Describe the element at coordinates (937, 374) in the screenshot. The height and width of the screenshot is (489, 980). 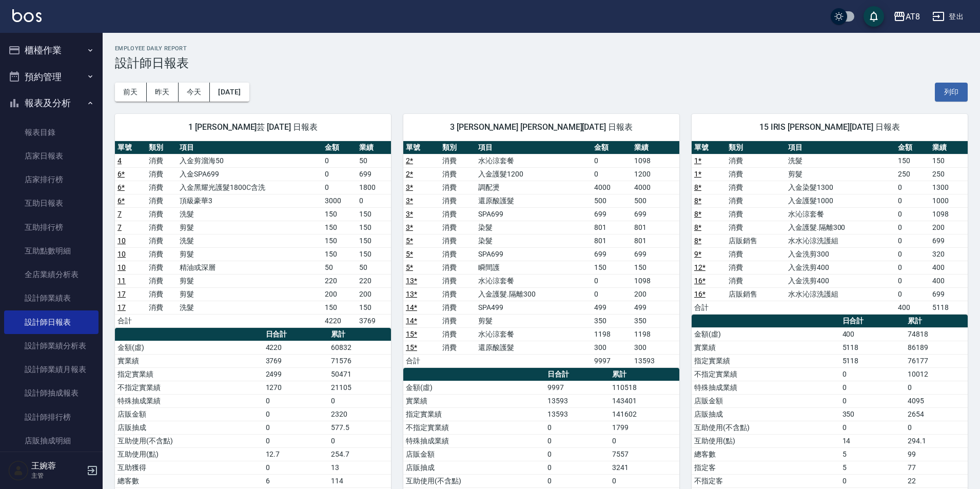
I see `td: 10012` at that location.